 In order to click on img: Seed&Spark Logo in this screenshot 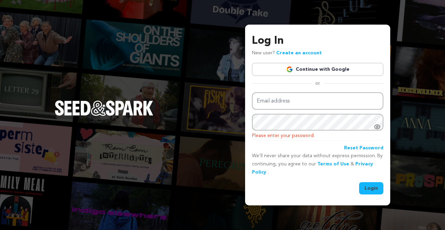, I will do `click(104, 108)`.